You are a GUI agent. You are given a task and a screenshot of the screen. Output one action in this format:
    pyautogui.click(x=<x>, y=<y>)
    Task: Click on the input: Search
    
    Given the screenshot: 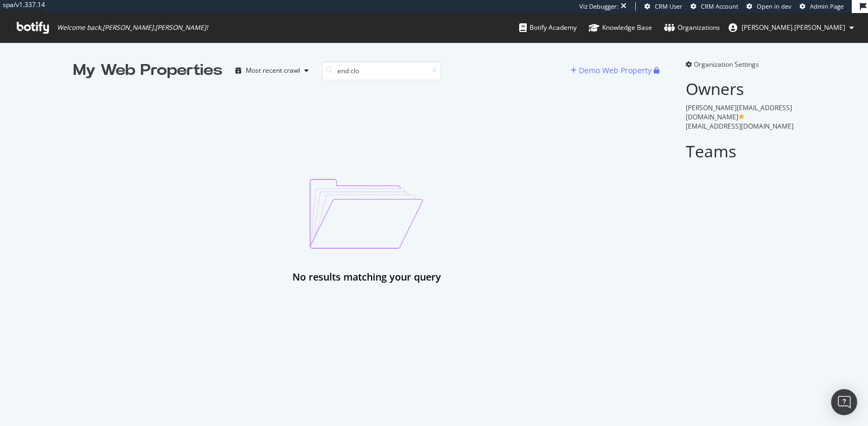 What is the action you would take?
    pyautogui.click(x=382, y=71)
    